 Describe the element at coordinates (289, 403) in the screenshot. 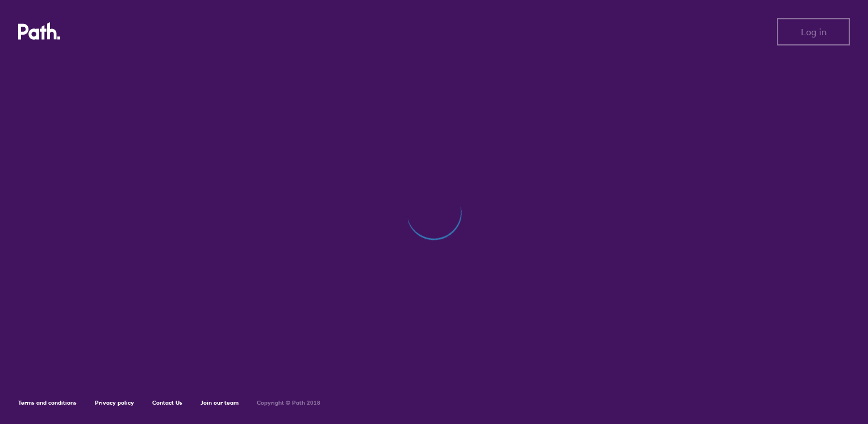

I see `h6: Copyright © Path 2018` at that location.